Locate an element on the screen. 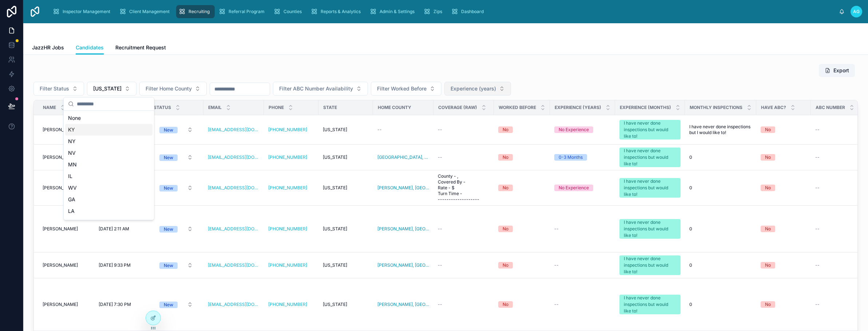 This screenshot has height=331, width=868. span: Email is located at coordinates (215, 108).